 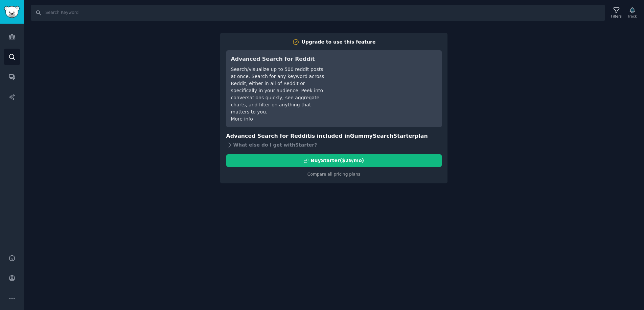 What do you see at coordinates (278, 59) in the screenshot?
I see `h3: Advanced Search for Reddit` at bounding box center [278, 59].